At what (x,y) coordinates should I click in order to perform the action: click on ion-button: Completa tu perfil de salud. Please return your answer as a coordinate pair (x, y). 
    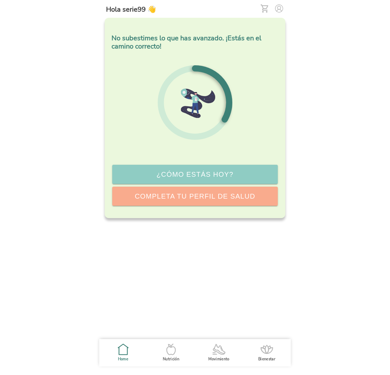
    Looking at the image, I should click on (195, 196).